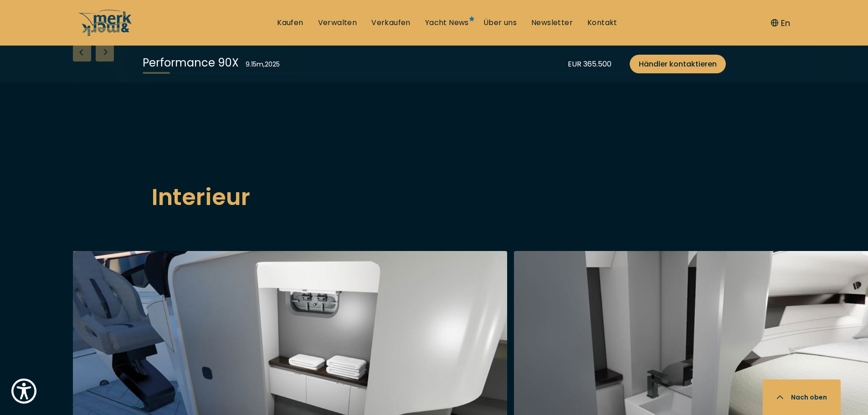  Describe the element at coordinates (603, 23) in the screenshot. I see `a: Kontakt` at that location.